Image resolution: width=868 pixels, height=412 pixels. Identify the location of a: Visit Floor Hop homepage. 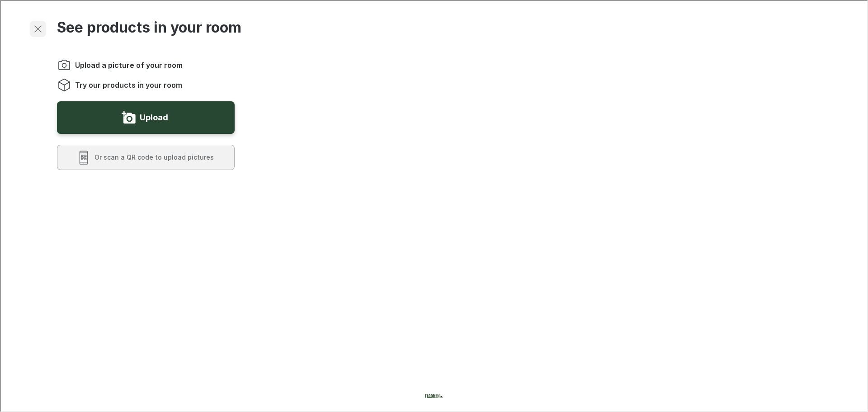
(433, 396).